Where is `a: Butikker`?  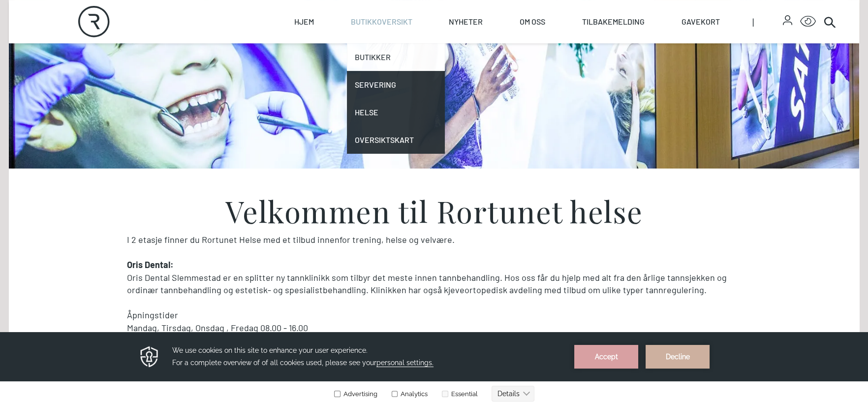 a: Butikker is located at coordinates (396, 57).